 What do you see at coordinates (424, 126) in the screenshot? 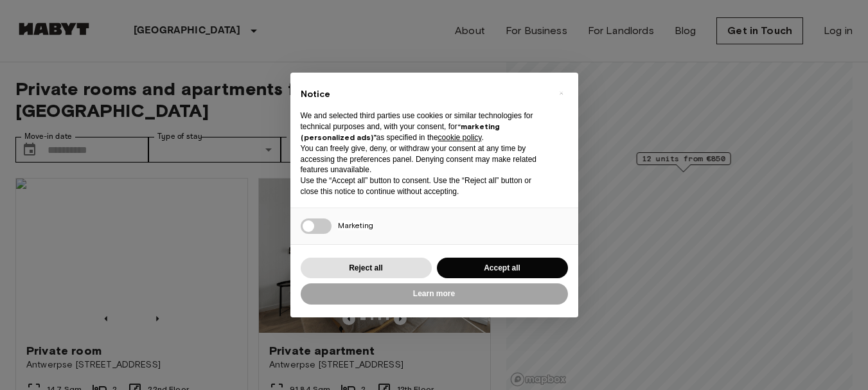
I see `p: We and selected third parties use cookies or similar technologies for technical purposes and, wit...` at bounding box center [424, 126].